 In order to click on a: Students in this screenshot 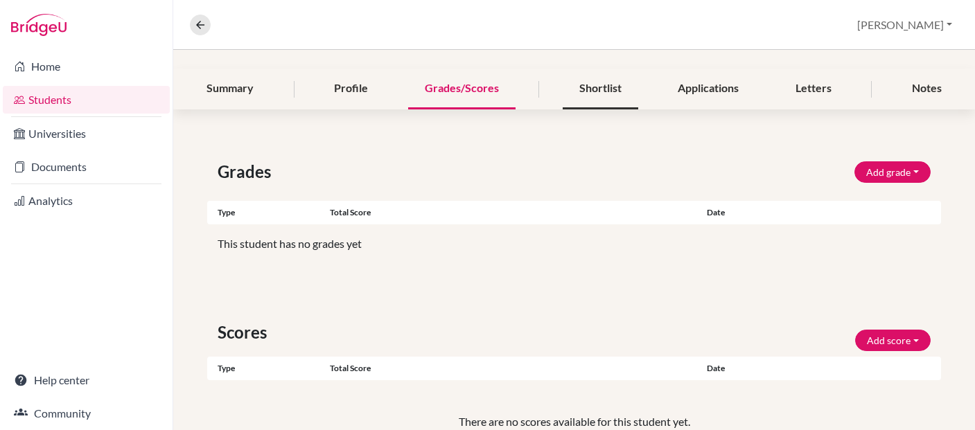, I will do `click(86, 100)`.